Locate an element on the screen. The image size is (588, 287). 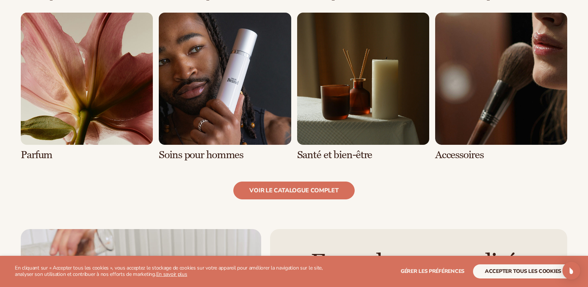
font: accepter tous les cookies is located at coordinates (523, 271).